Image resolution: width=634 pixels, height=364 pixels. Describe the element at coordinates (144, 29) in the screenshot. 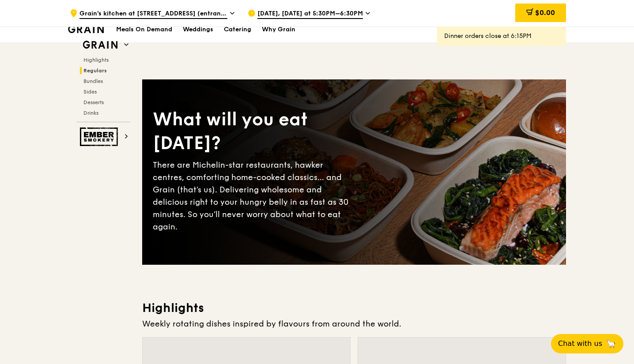

I see `h1: Meals On Demand` at that location.